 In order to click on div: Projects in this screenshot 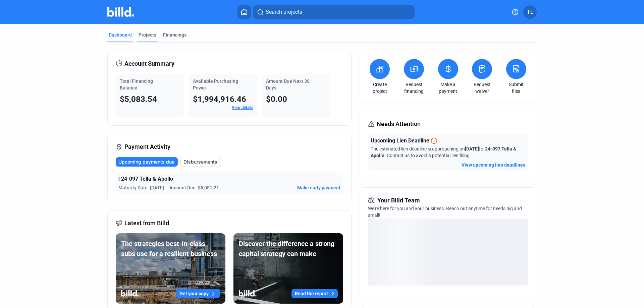, I will do `click(147, 35)`.